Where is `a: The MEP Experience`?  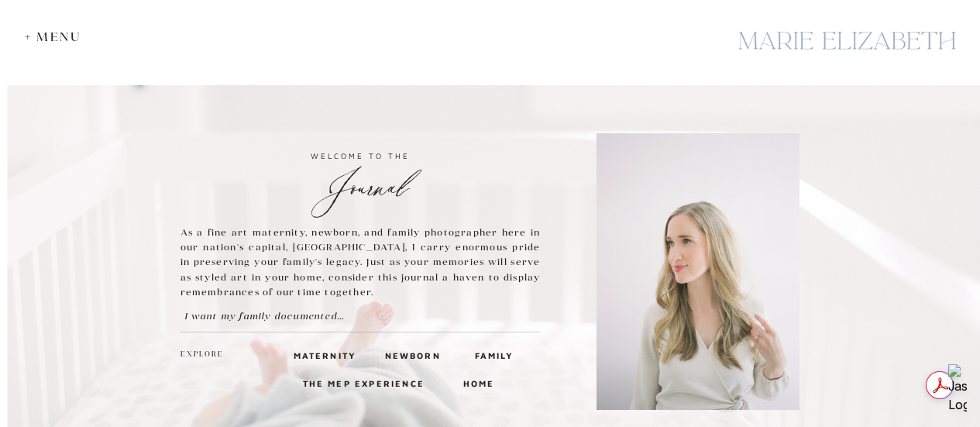
a: The MEP Experience is located at coordinates (366, 383).